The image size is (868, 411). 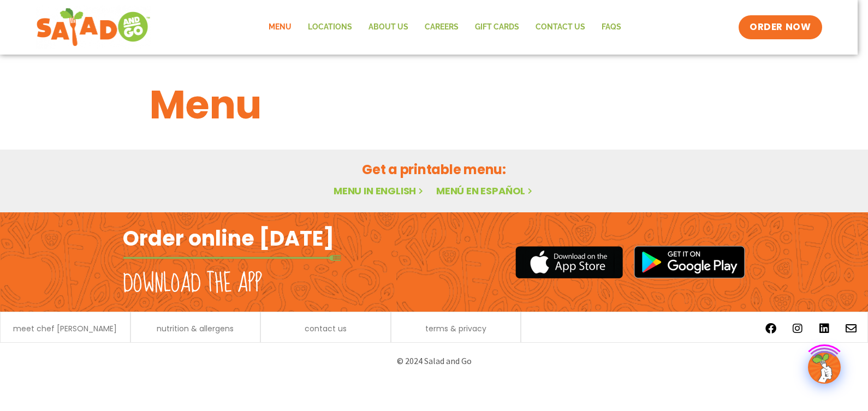 What do you see at coordinates (496, 27) in the screenshot?
I see `a: GIFT CARDS` at bounding box center [496, 27].